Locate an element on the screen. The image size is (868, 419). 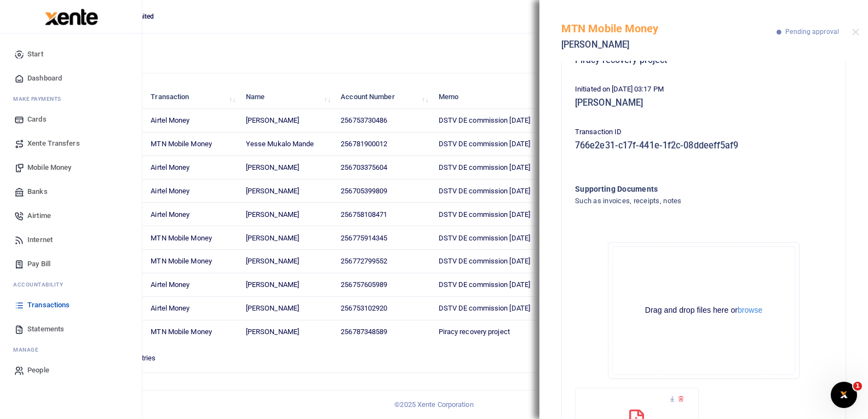
a: Airtime is located at coordinates (70, 216).